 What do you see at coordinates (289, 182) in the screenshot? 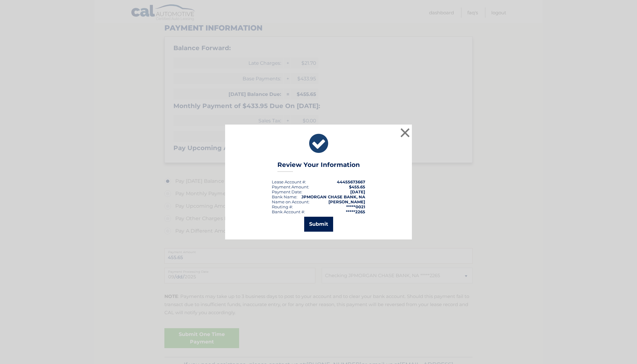
I see `div: Lease Account #:` at bounding box center [289, 182].